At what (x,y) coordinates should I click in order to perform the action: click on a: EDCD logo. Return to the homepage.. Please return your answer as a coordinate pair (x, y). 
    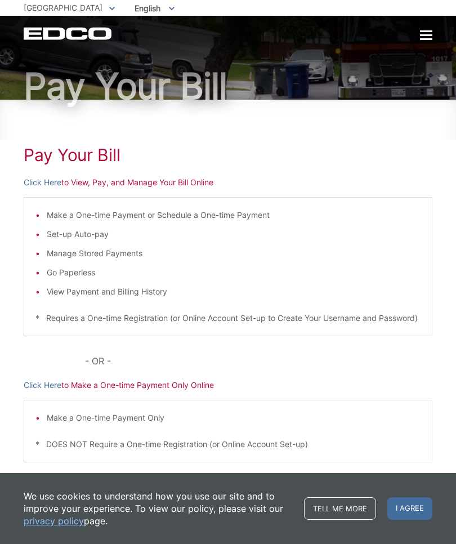
    Looking at the image, I should click on (68, 33).